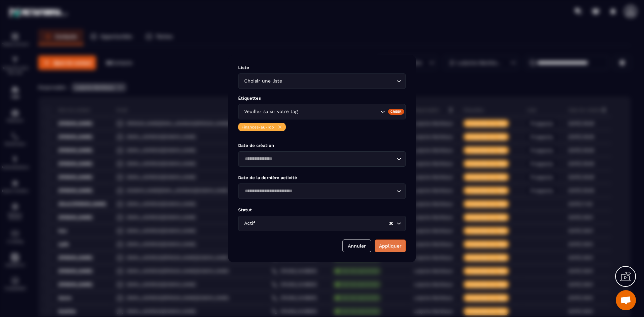 This screenshot has height=317, width=644. Describe the element at coordinates (270, 112) in the screenshot. I see `span: Veuillez saisir votre tag` at that location.